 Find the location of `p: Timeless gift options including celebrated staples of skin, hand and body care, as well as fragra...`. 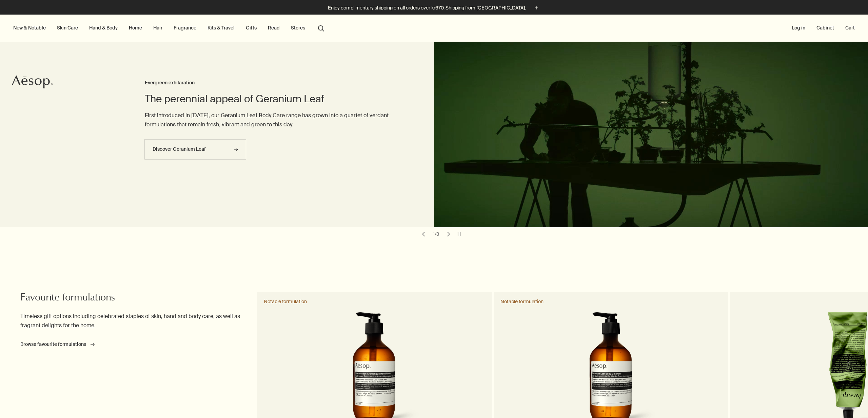

p: Timeless gift options including celebrated staples of skin, hand and body care, as well as fragra... is located at coordinates (131, 321).